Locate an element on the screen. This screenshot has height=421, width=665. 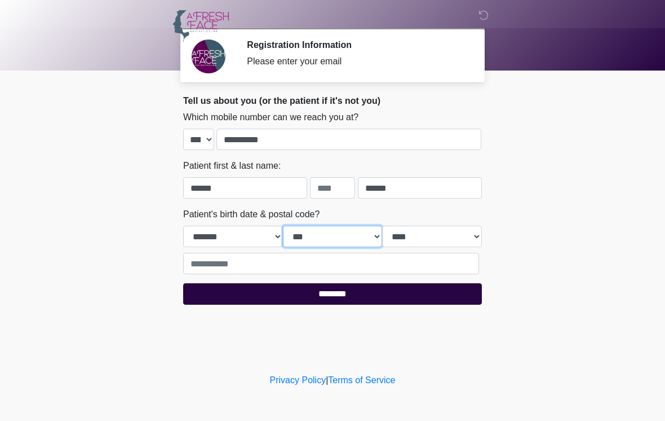
img: A Fresh Face Aesthetics Inc Logo is located at coordinates (201, 25).